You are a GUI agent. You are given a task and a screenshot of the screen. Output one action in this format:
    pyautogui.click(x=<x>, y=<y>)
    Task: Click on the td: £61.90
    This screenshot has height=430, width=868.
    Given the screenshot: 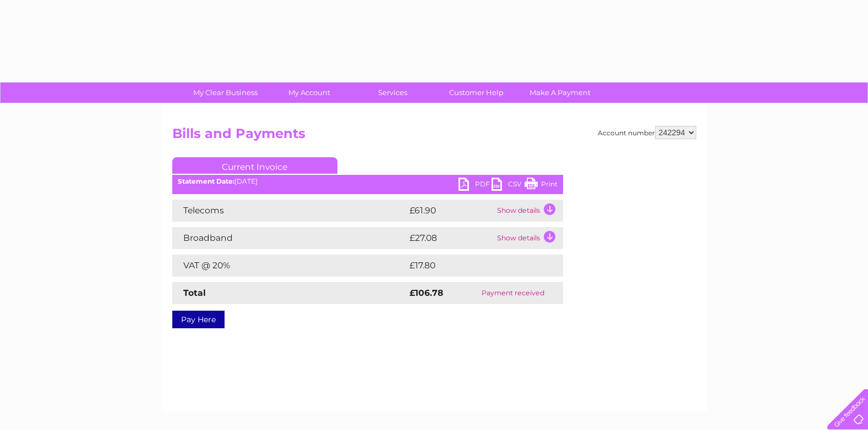 What is the action you would take?
    pyautogui.click(x=451, y=211)
    